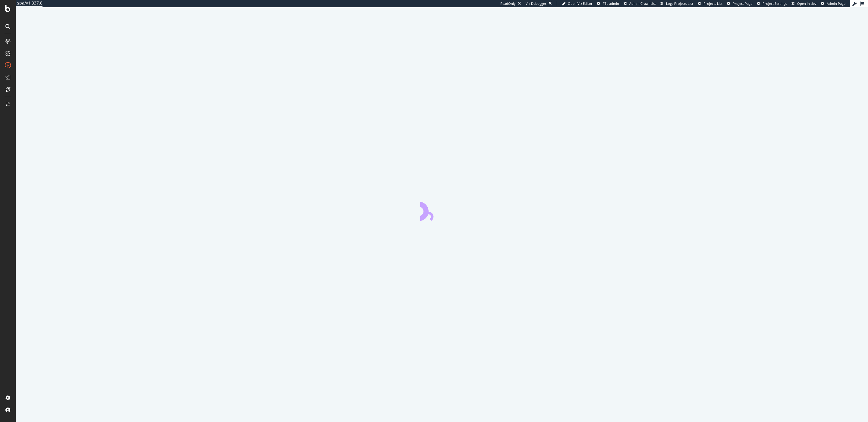  I want to click on span: Project Page, so click(743, 4).